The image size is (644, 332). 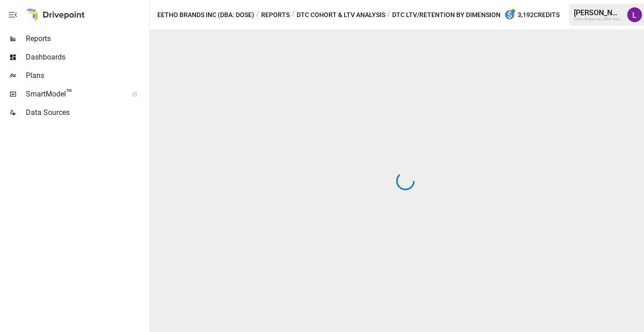 I want to click on button: Eetho Brands Inc (DBA: Dose), so click(x=206, y=15).